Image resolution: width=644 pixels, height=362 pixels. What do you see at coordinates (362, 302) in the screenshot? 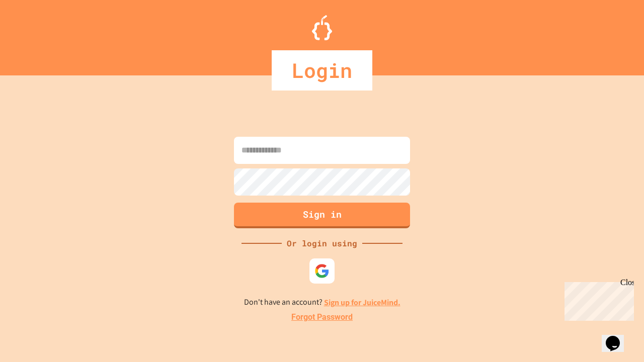
I see `a: Sign up for JuiceMind.` at bounding box center [362, 302].